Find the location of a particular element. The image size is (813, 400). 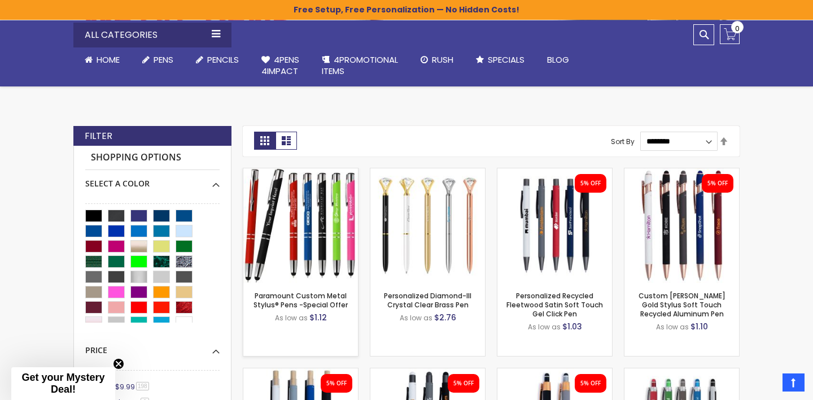

span: Get your Mystery Deal! is located at coordinates (63, 383).